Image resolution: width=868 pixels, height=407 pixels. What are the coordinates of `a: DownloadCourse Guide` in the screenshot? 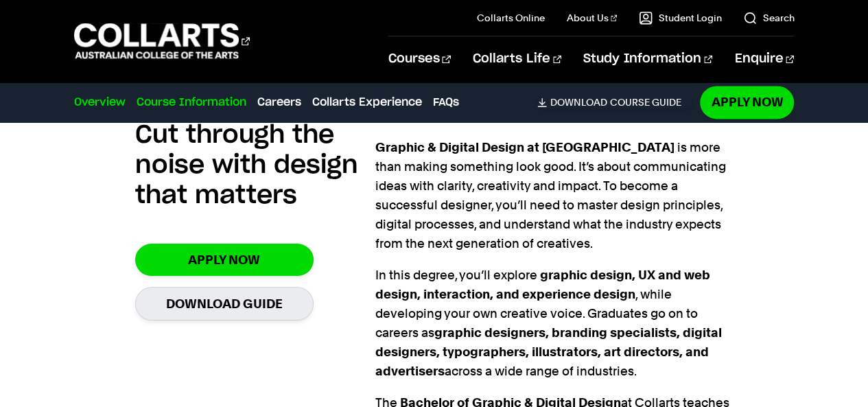 It's located at (614, 102).